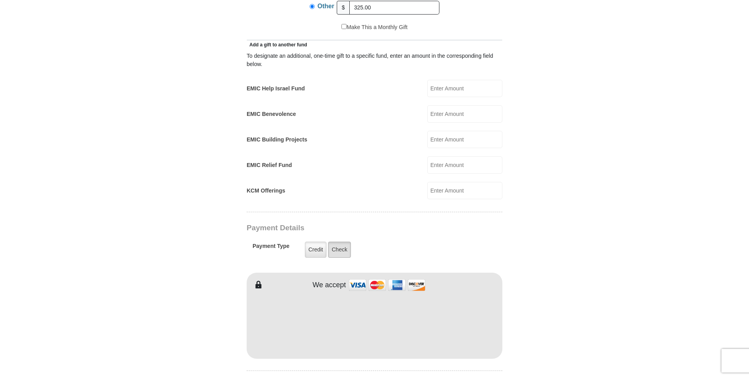 Image resolution: width=749 pixels, height=378 pixels. What do you see at coordinates (340, 250) in the screenshot?
I see `label: Check` at bounding box center [340, 250].